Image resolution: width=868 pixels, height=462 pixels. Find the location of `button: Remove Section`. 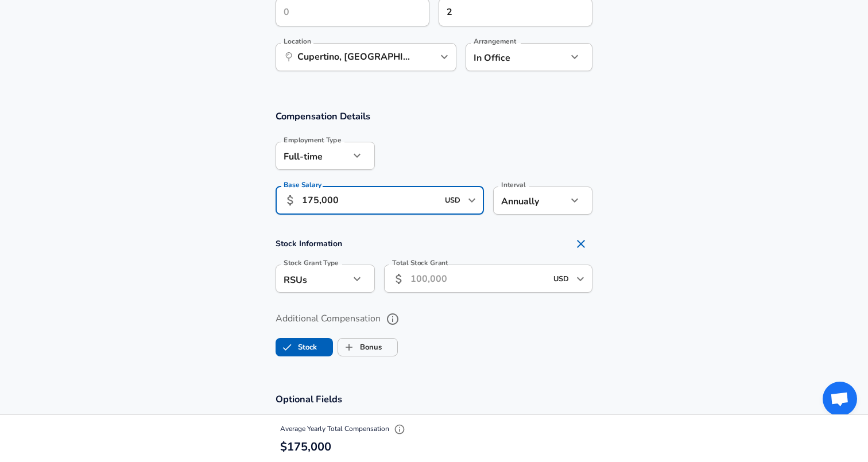

button: Remove Section is located at coordinates (581, 244).